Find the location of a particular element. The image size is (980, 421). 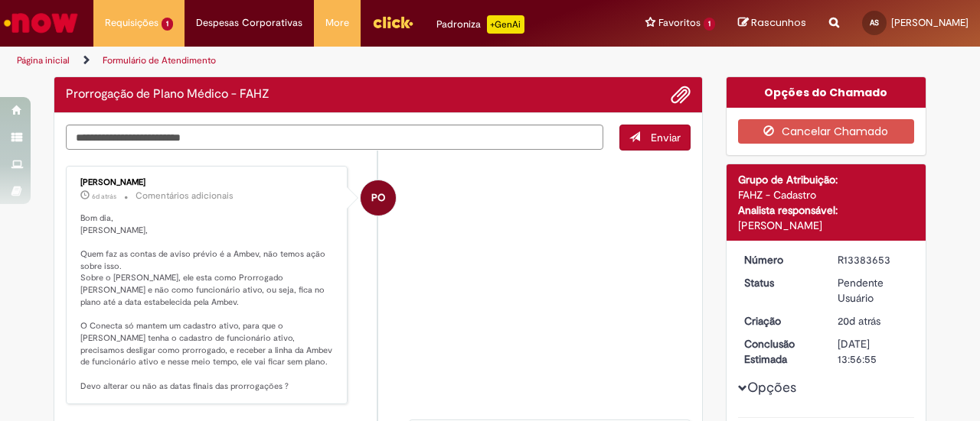

span: Despesas Corporativas is located at coordinates (249, 23).